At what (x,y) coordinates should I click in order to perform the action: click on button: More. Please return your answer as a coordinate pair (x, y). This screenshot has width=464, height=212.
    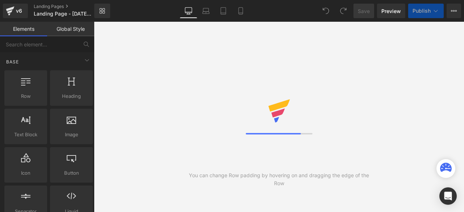
    Looking at the image, I should click on (454, 11).